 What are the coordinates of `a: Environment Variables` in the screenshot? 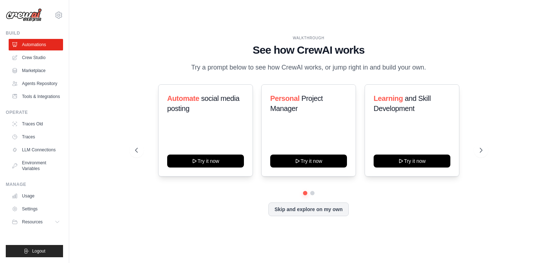 It's located at (36, 166).